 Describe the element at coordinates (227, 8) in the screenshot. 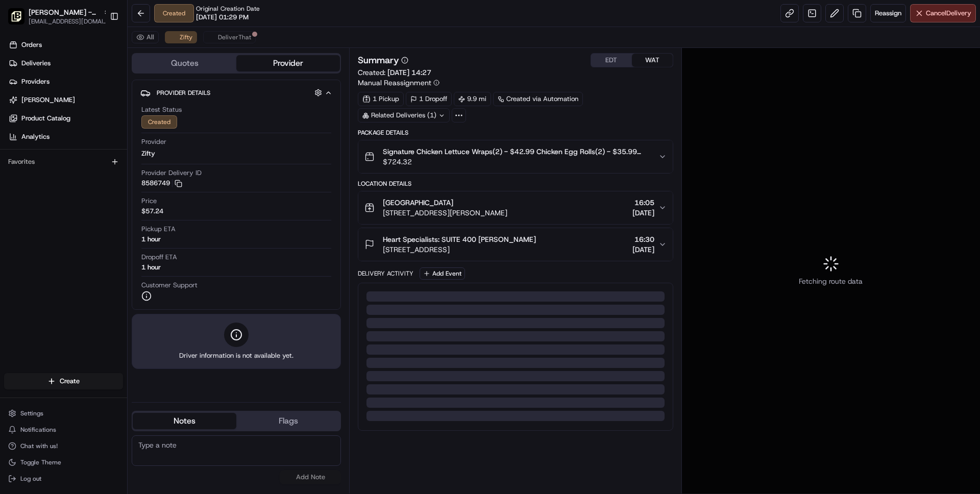

I see `span: Original Creation Date` at that location.